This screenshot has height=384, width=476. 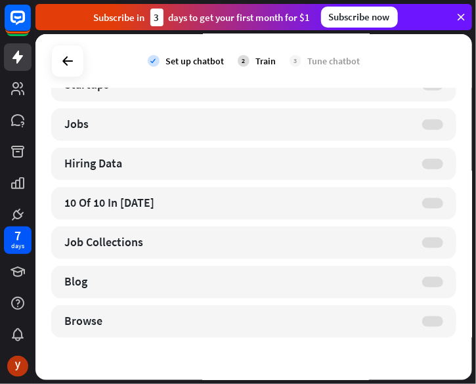 What do you see at coordinates (83, 320) in the screenshot?
I see `div: Browse` at bounding box center [83, 320].